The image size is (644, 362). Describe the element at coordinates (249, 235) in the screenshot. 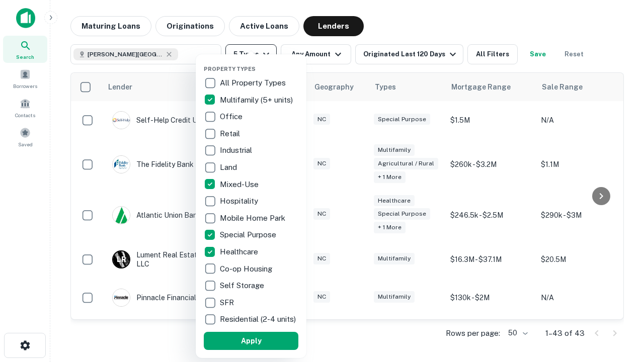

I see `p: Special Purpose` at that location.